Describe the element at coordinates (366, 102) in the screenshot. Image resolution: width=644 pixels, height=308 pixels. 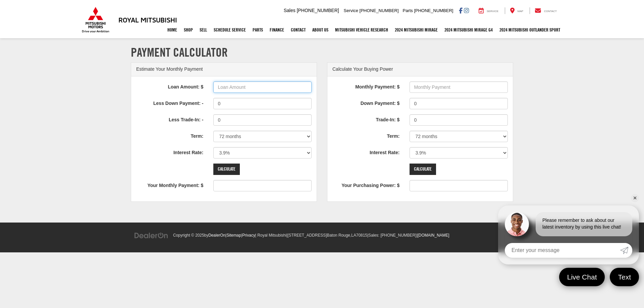
I see `label: Down Payment: $` at that location.